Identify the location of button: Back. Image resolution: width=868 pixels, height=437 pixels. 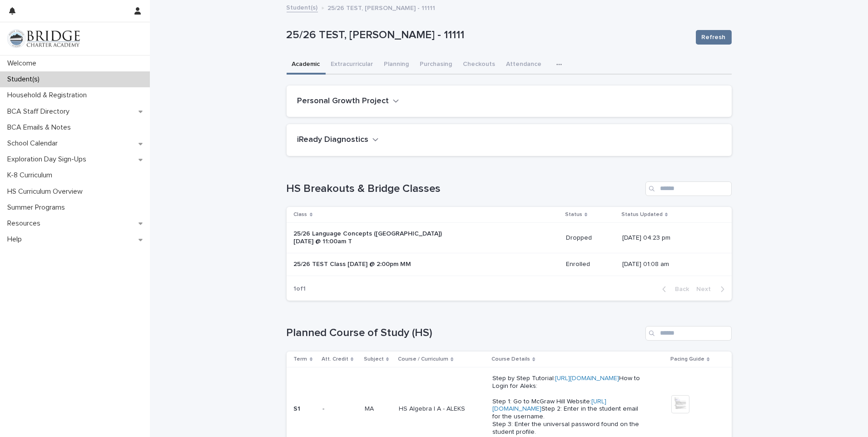
(674, 289).